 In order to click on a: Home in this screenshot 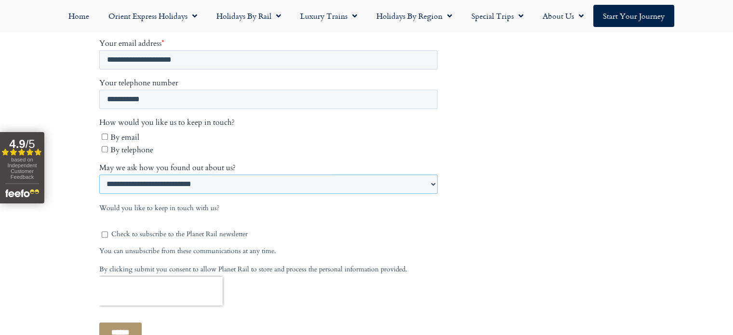, I will do `click(79, 16)`.